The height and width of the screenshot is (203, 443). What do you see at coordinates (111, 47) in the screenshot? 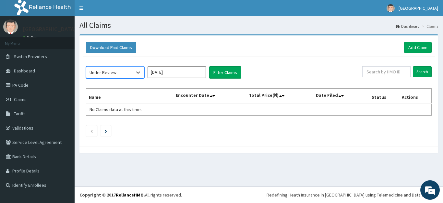
I see `button: Download Paid Claims` at bounding box center [111, 47].